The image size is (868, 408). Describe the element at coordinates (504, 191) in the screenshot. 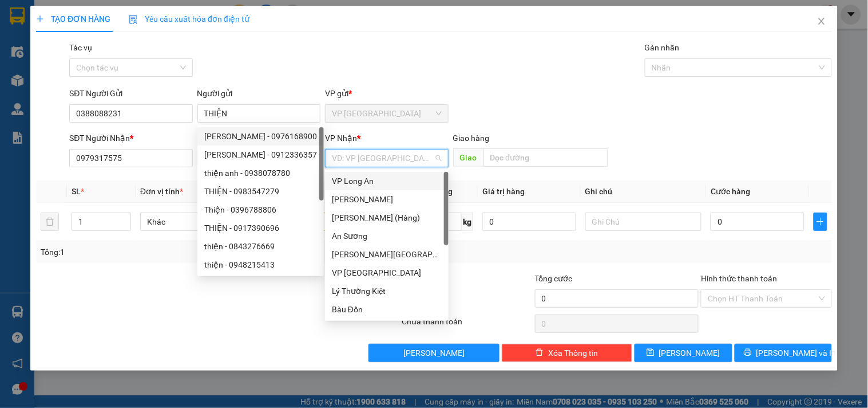

I see `span: Giá trị hàng` at that location.